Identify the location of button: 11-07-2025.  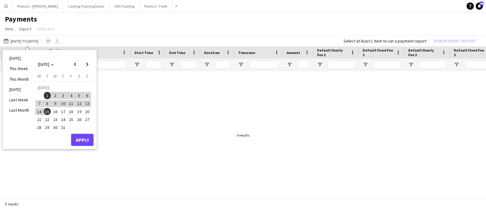
(71, 104).